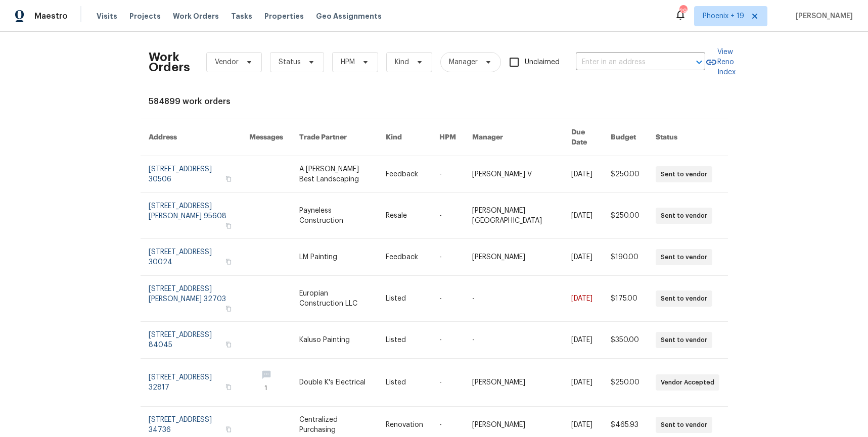 The height and width of the screenshot is (437, 868). What do you see at coordinates (169, 62) in the screenshot?
I see `h2: Work Orders` at bounding box center [169, 62].